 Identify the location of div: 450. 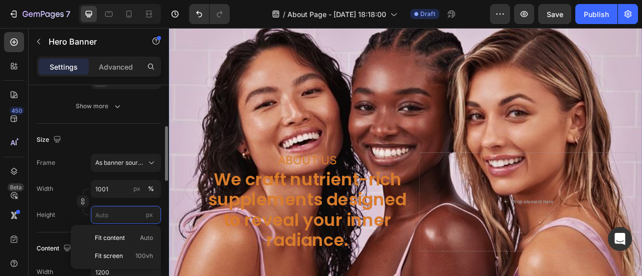
(17, 111).